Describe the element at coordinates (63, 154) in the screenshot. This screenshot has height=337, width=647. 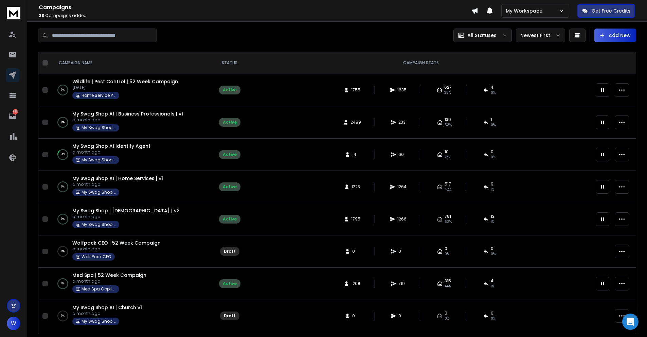
I see `p: 14 %` at that location.